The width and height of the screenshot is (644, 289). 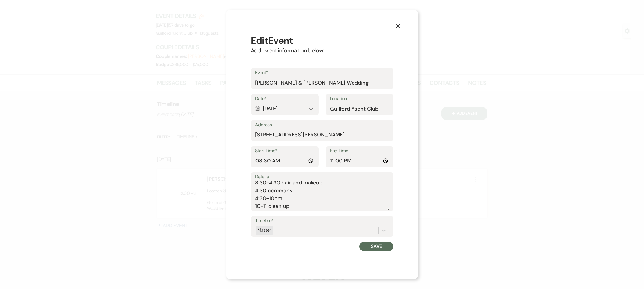 What do you see at coordinates (322, 72) in the screenshot?
I see `label: Event*` at bounding box center [322, 72].